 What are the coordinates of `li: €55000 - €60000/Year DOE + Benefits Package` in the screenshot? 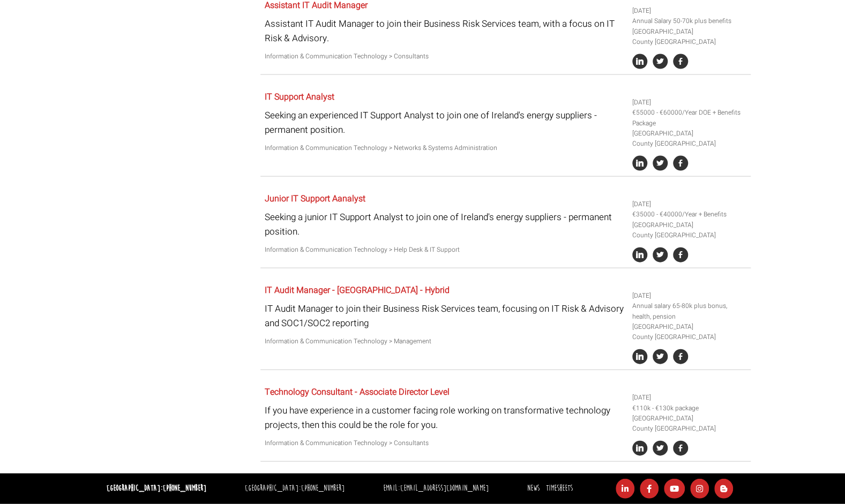 It's located at (689, 118).